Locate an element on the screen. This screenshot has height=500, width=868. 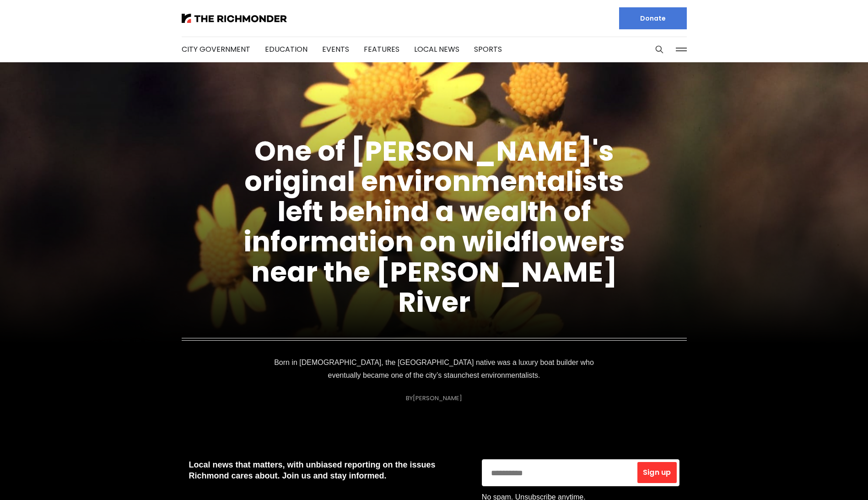
button: Search this site is located at coordinates (659, 49).